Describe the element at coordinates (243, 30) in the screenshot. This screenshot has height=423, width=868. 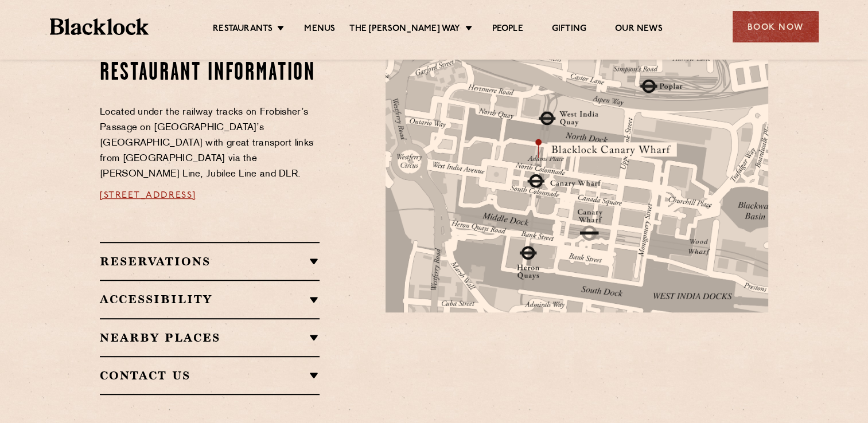
I see `a: Restaurants` at that location.